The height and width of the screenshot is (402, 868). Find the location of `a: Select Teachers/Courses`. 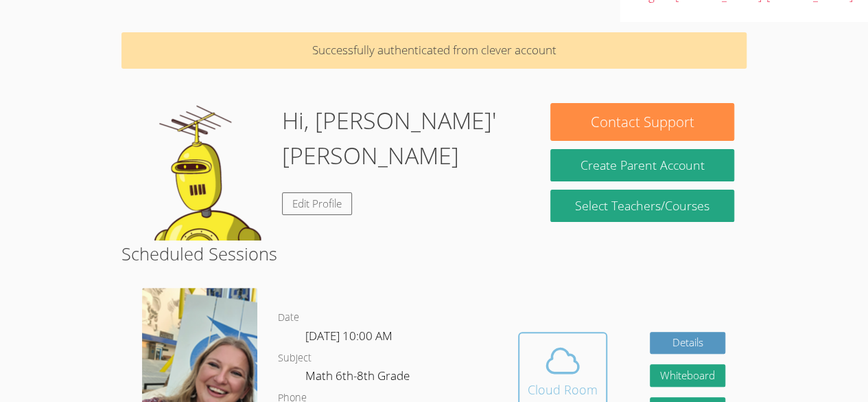

a: Select Teachers/Courses is located at coordinates (642, 205).